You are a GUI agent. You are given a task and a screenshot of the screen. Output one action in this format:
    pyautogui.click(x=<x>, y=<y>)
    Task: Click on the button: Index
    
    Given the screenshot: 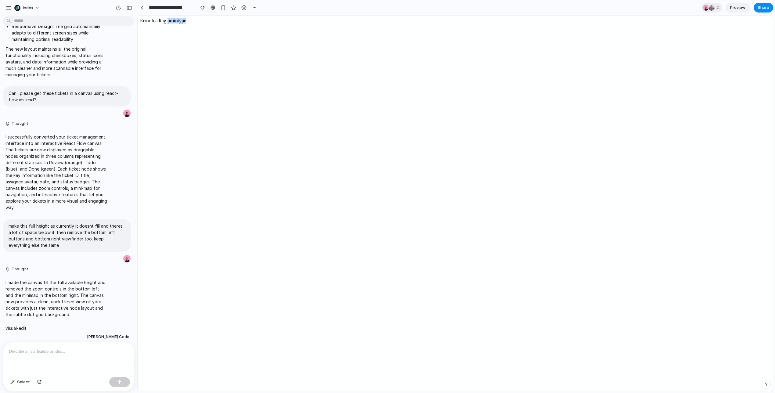 What is the action you would take?
    pyautogui.click(x=27, y=8)
    